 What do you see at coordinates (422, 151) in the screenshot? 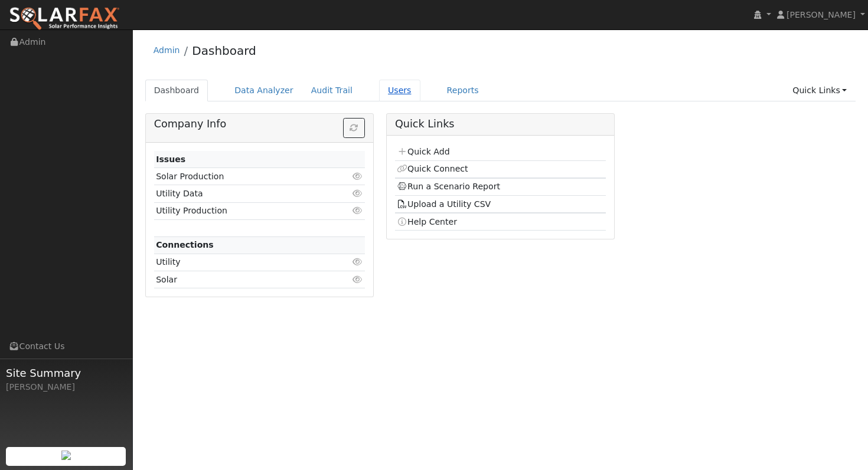
I see `a: Quick Add` at bounding box center [422, 151].